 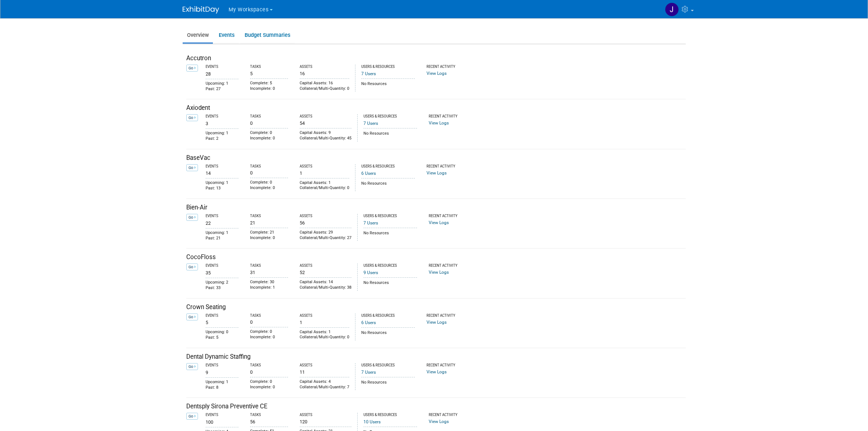 I want to click on div: Capital Assets: 14, so click(x=326, y=282).